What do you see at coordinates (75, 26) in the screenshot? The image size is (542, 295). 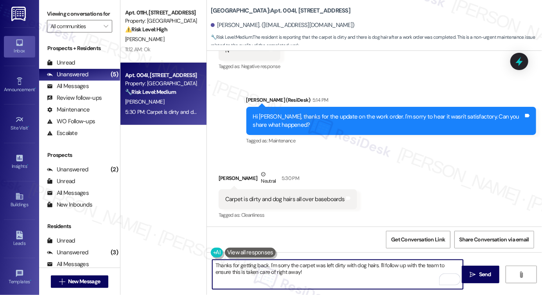 I see `input: All communities` at bounding box center [75, 26].